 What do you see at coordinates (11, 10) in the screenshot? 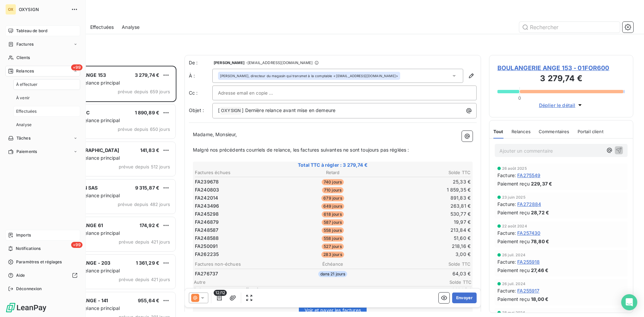
I see `div: OX` at bounding box center [11, 10].